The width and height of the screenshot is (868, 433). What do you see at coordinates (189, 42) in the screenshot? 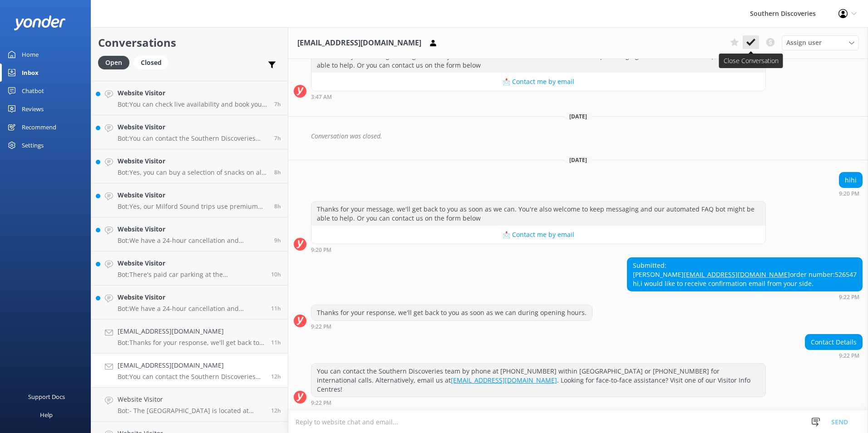
I see `h2: Conversations` at bounding box center [189, 42].